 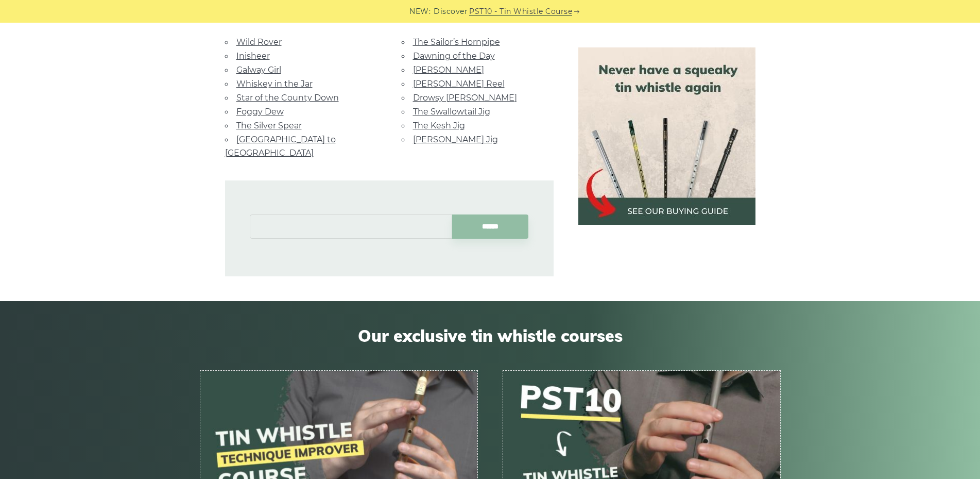 I want to click on img: tin whistle buying guide, so click(x=667, y=136).